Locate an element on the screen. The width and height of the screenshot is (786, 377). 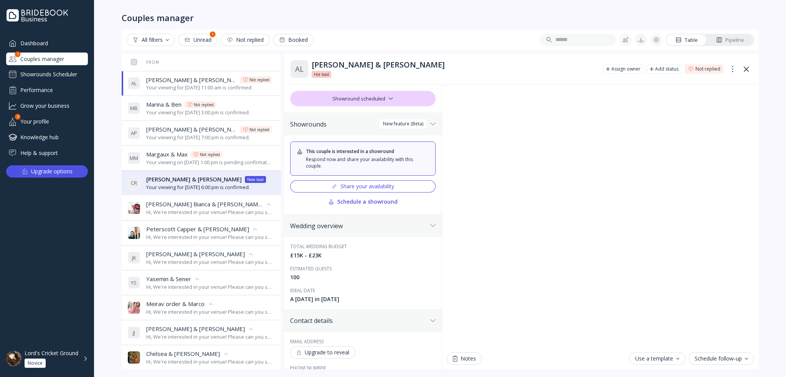
div: Help & support is located at coordinates (47, 153).